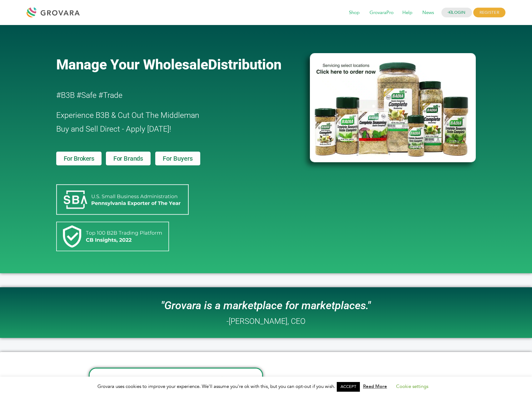  I want to click on a: Shop, so click(355, 13).